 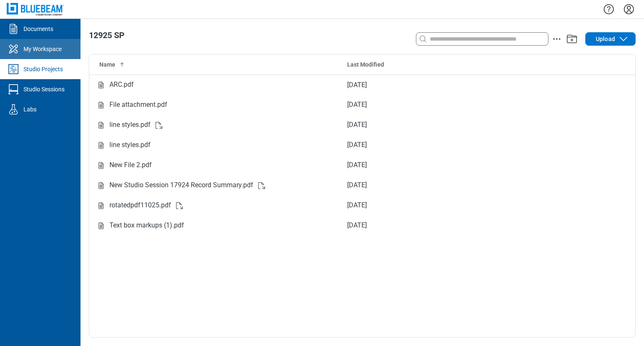 What do you see at coordinates (138, 105) in the screenshot?
I see `div: File attachment.pdf` at bounding box center [138, 105].